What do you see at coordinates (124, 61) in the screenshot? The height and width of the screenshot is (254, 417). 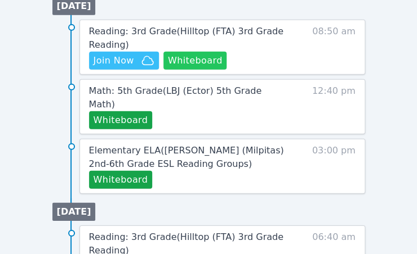 I see `button: Join Now` at bounding box center [124, 61].